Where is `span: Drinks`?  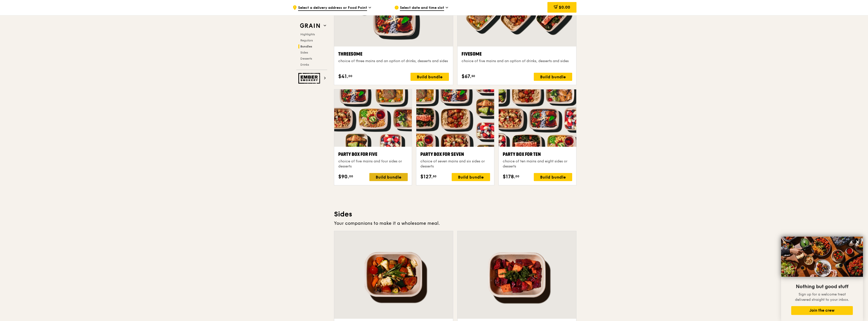 span: Drinks is located at coordinates (305, 65).